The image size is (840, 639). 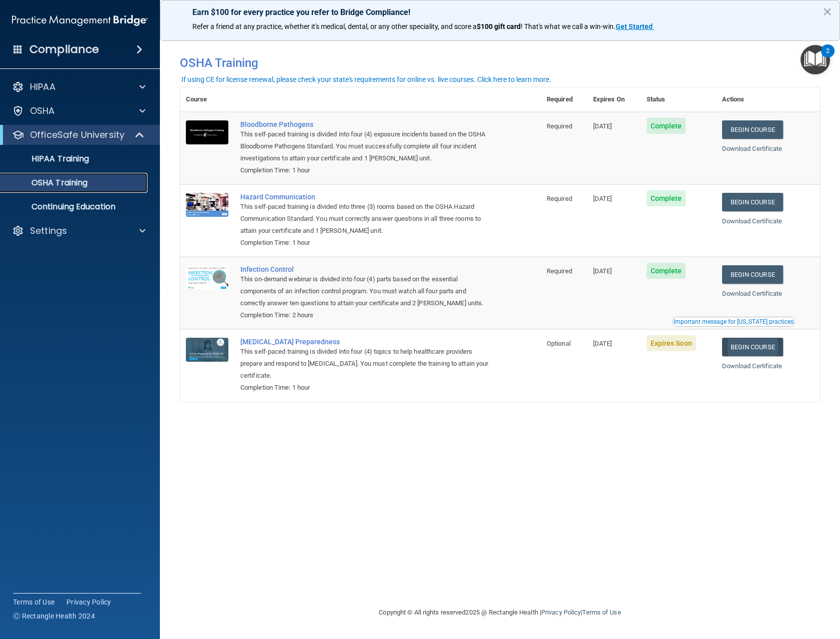 What do you see at coordinates (75, 207) in the screenshot?
I see `p: Continuing Education` at bounding box center [75, 207].